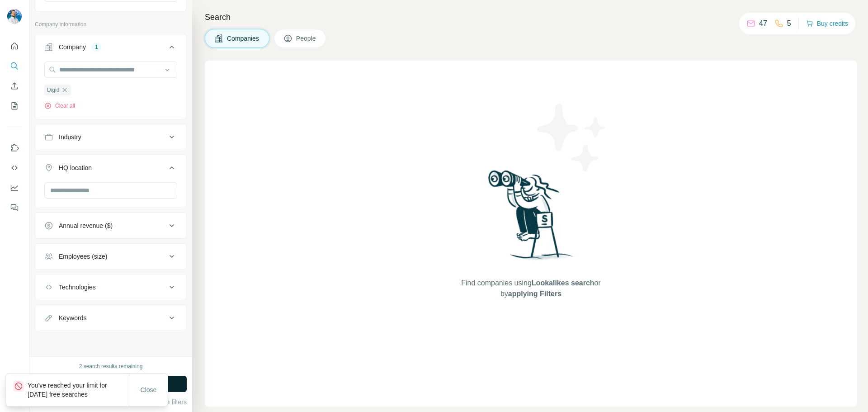  Describe the element at coordinates (531, 288) in the screenshot. I see `span: Find companies using or by` at that location.